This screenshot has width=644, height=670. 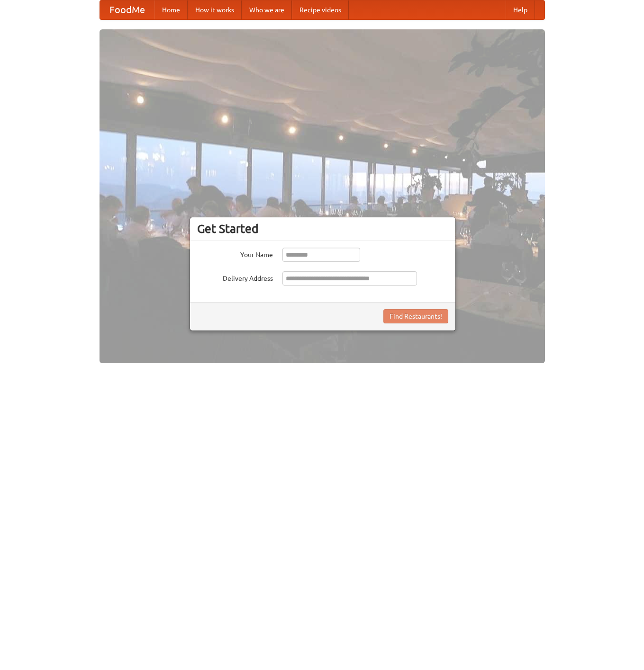 What do you see at coordinates (320, 10) in the screenshot?
I see `a: Recipe videos` at bounding box center [320, 10].